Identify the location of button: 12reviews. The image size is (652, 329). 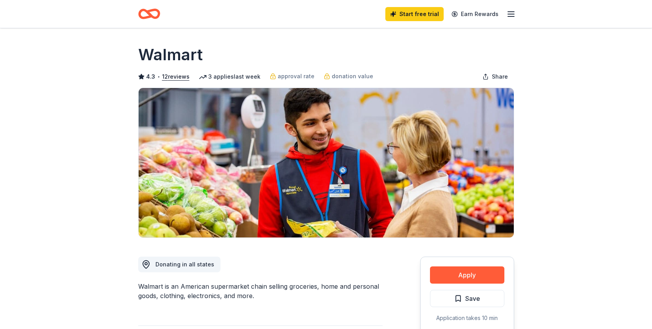
(176, 77).